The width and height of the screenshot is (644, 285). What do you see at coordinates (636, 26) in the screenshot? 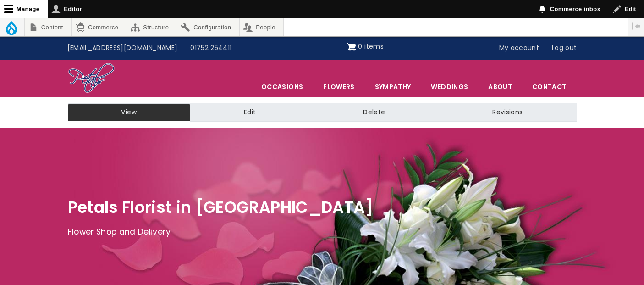
I see `button: Vertical orientation` at bounding box center [636, 26].